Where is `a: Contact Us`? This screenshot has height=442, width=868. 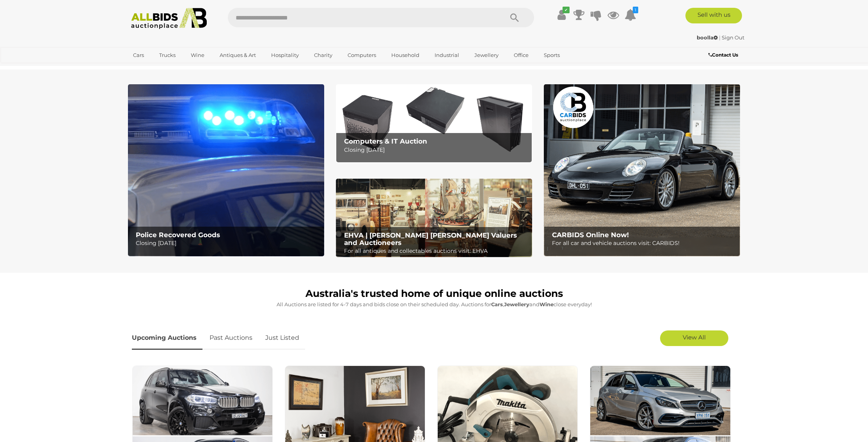 a: Contact Us is located at coordinates (724, 55).